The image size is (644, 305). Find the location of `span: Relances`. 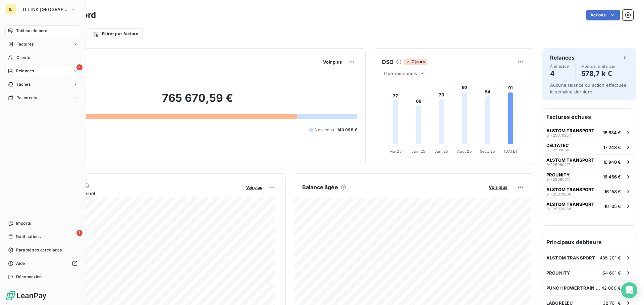

span: Relances is located at coordinates (25, 71).